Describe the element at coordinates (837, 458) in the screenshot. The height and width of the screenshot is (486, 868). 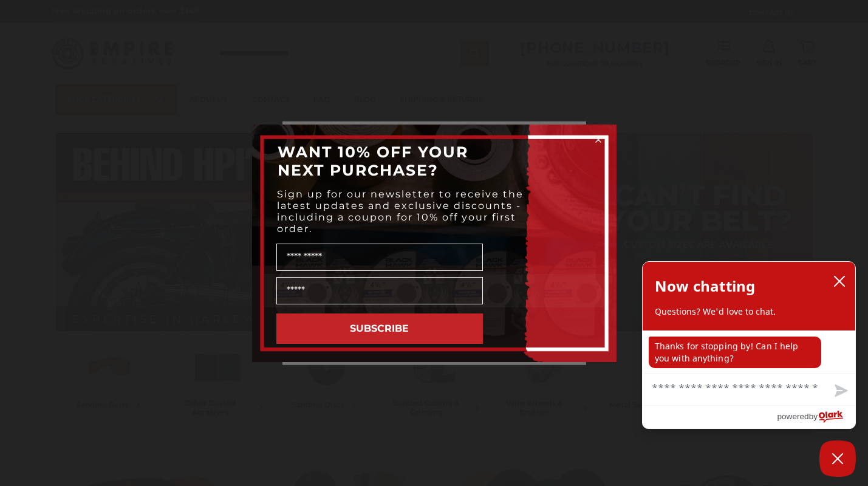
I see `button: Close Chatbox` at that location.